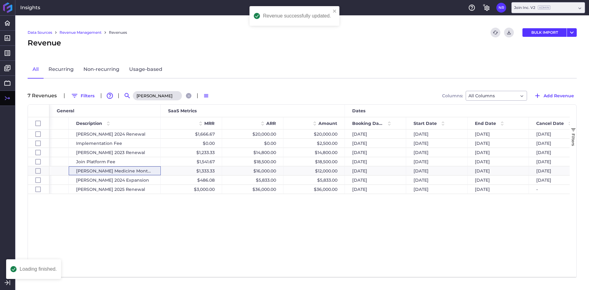 This screenshot has width=589, height=290. What do you see at coordinates (495, 33) in the screenshot?
I see `button: Refresh` at bounding box center [495, 33].